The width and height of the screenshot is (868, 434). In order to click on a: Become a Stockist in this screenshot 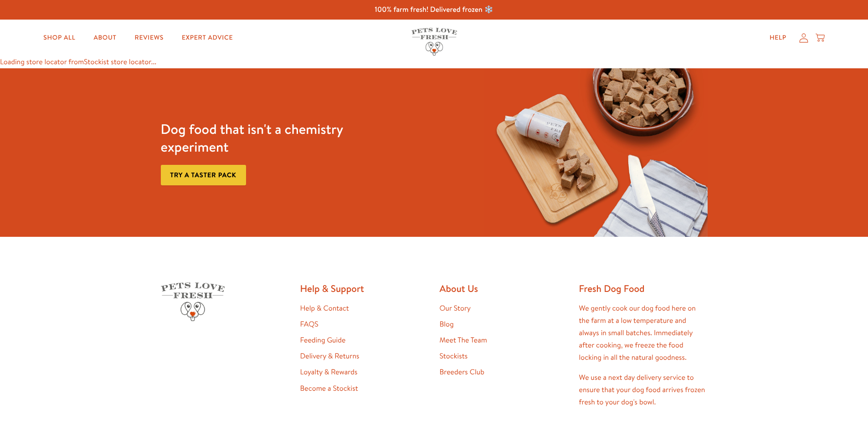, I will do `click(329, 389)`.